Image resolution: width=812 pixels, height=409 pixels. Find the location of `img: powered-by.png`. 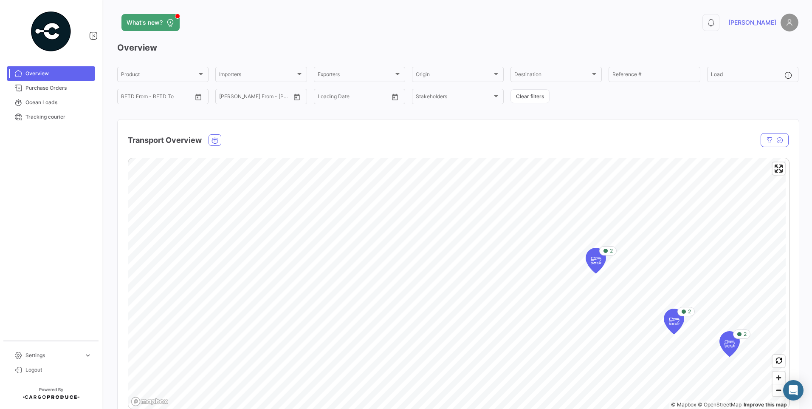

img: powered-by.png is located at coordinates (51, 31).